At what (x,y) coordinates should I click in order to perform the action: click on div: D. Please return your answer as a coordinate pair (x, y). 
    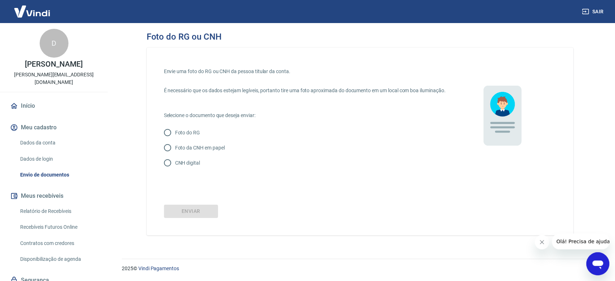
    Looking at the image, I should click on (54, 43).